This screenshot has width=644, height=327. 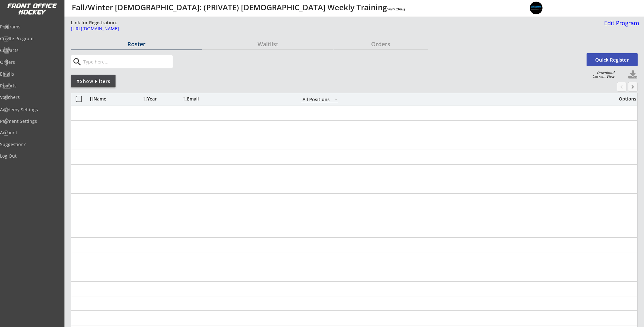 What do you see at coordinates (268, 44) in the screenshot?
I see `div: Waitlist` at bounding box center [268, 44].